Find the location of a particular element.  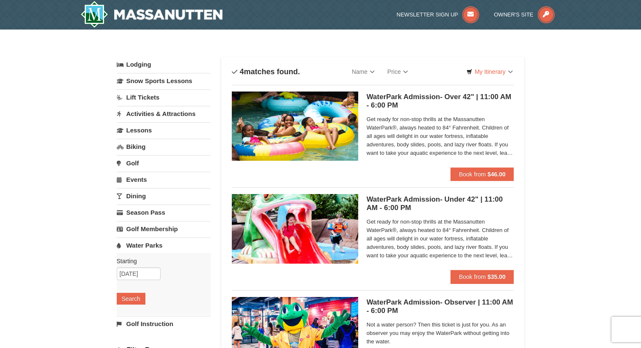

a: Golf Membership is located at coordinates (163, 228).